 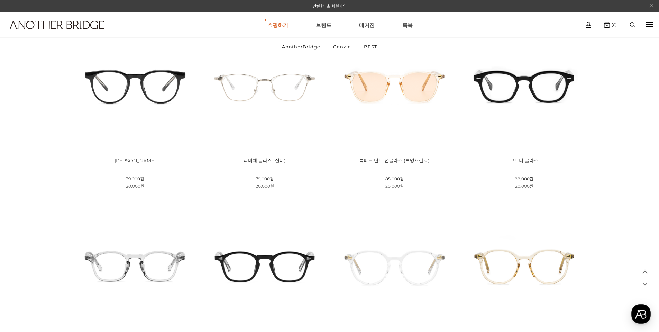 What do you see at coordinates (524, 160) in the screenshot?
I see `span: 코트니 글라스` at bounding box center [524, 160].